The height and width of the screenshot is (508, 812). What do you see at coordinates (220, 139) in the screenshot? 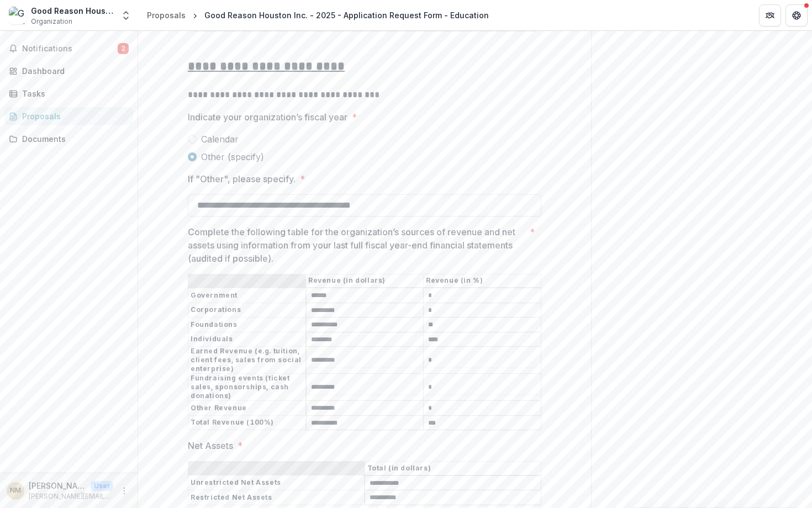
I see `span: Calendar` at bounding box center [220, 139].